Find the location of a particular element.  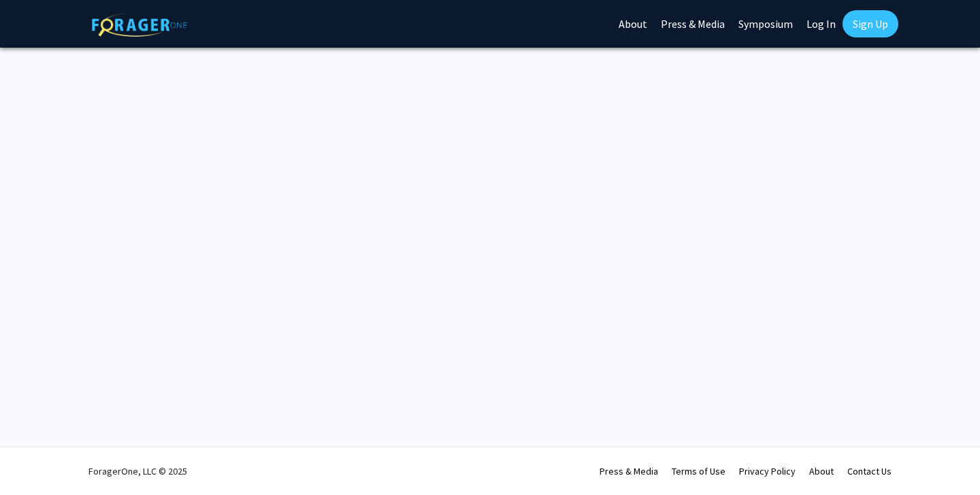

img: ForagerOne Logo is located at coordinates (139, 24).